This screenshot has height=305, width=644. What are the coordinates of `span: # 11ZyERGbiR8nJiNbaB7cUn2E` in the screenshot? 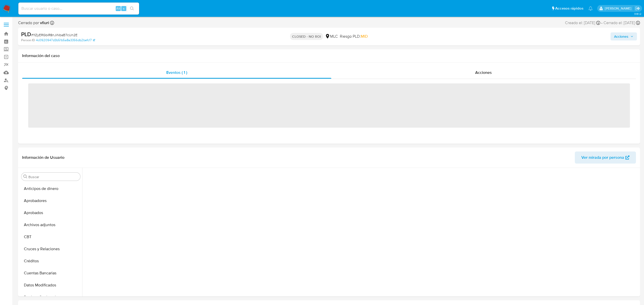 It's located at (54, 35).